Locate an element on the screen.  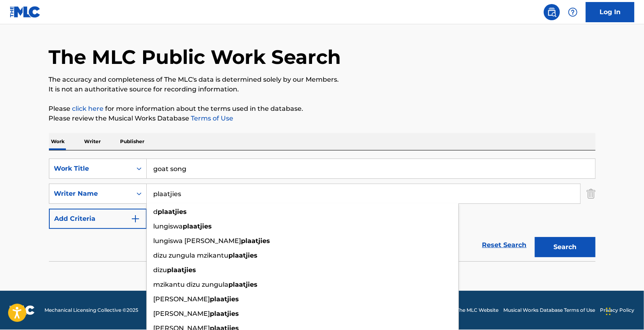
a: Reset Search is located at coordinates (505, 245).